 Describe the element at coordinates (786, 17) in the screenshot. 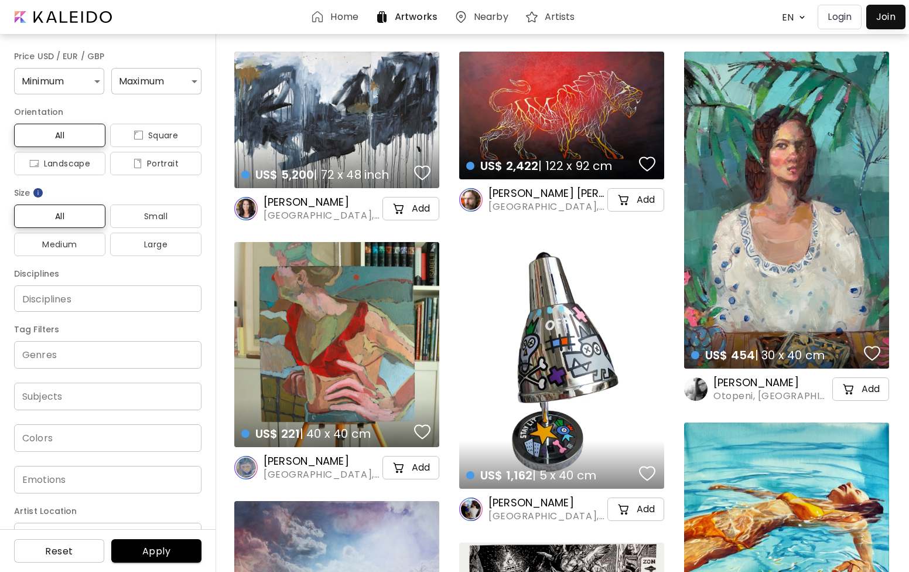

I see `div: EN` at that location.